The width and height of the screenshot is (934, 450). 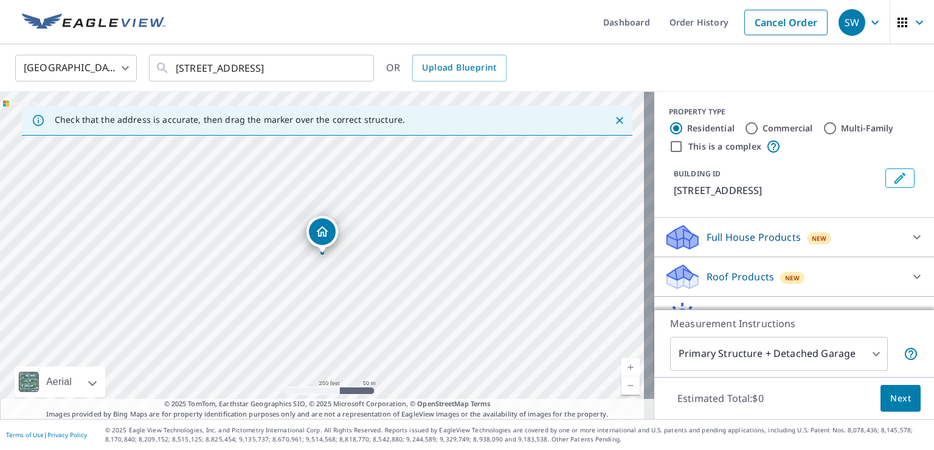 I want to click on p: BUILDING ID, so click(x=697, y=173).